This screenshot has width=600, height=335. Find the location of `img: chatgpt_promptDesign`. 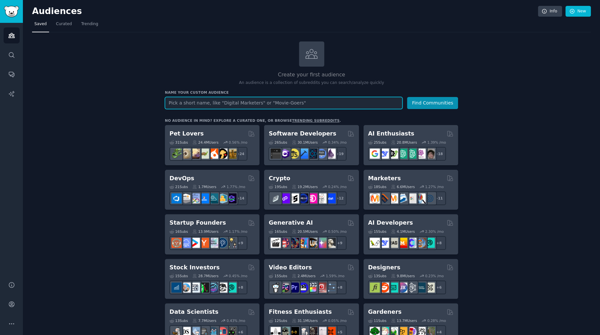

img: chatgpt_promptDesign is located at coordinates (402, 154).